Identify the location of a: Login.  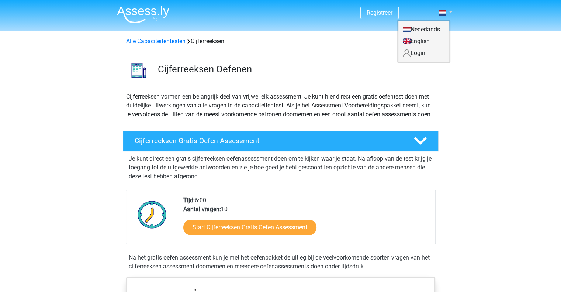
(424, 53).